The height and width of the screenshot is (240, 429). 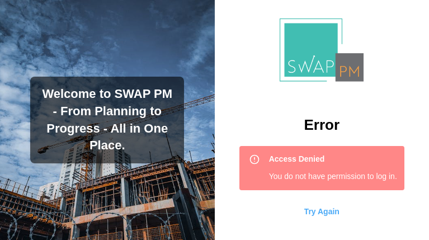 I want to click on h3: Welcome to SWAP PM - From Planning to Progress - All in One Place., so click(x=107, y=120).